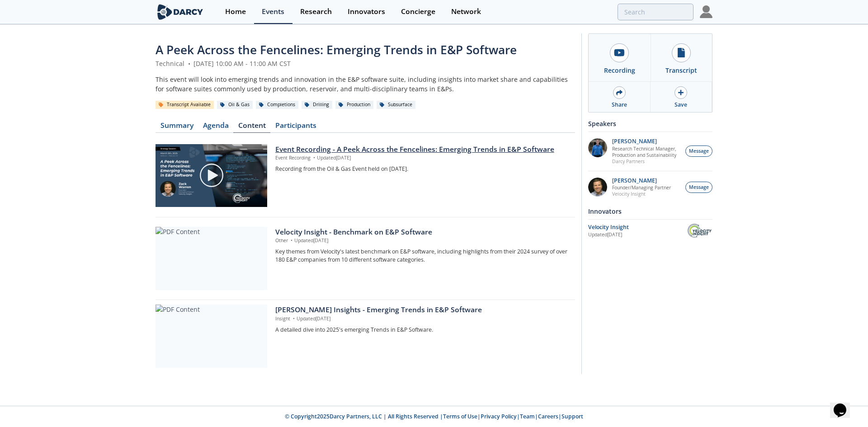 The image size is (868, 427). What do you see at coordinates (180, 12) in the screenshot?
I see `img: logo-wide.svg` at bounding box center [180, 12].